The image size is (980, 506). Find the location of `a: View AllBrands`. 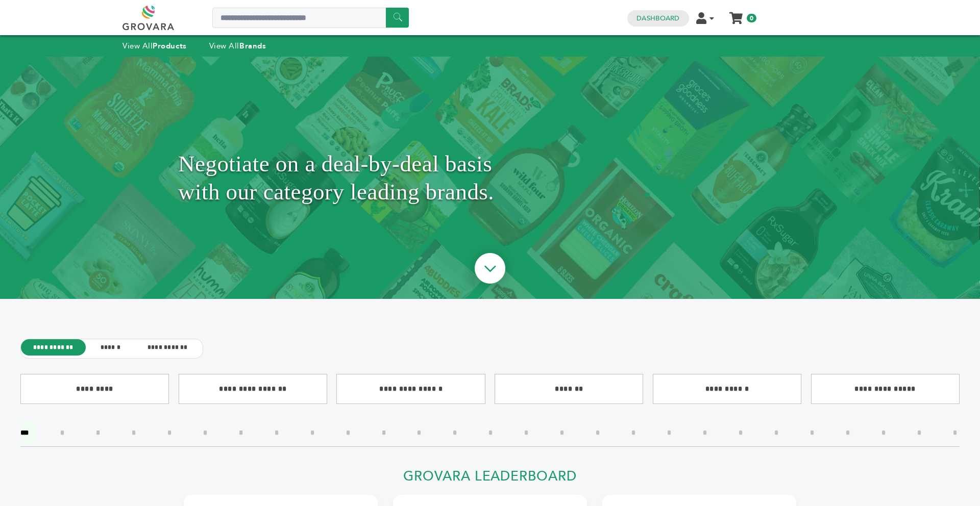

a: View AllBrands is located at coordinates (238, 46).